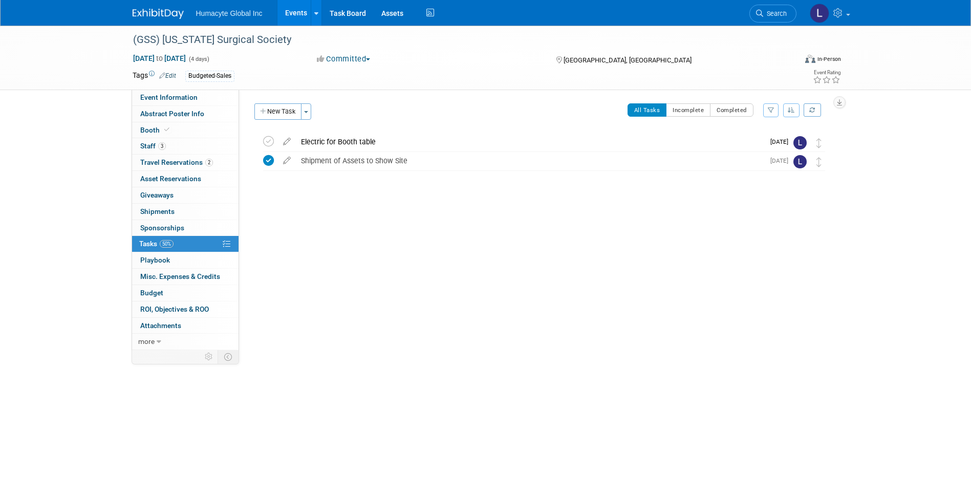  What do you see at coordinates (229, 13) in the screenshot?
I see `span: Humacyte Global Inc` at bounding box center [229, 13].